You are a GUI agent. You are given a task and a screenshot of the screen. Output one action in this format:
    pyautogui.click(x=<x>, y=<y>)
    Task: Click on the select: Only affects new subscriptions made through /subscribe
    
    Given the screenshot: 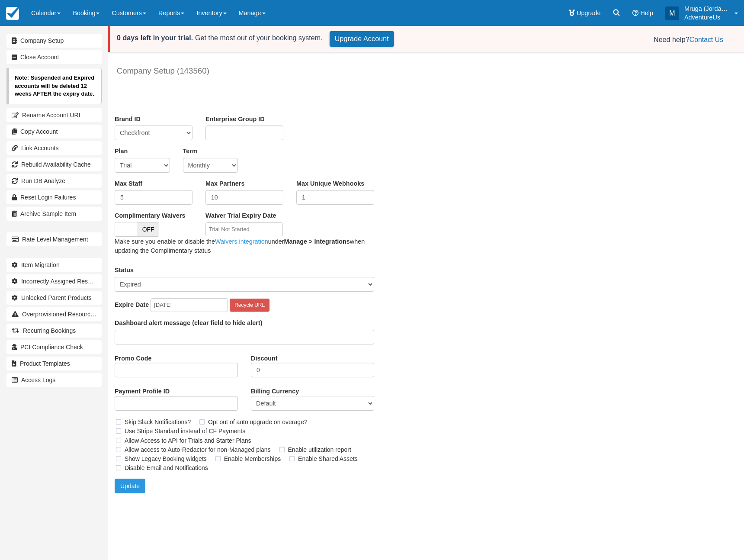 What is the action you would take?
    pyautogui.click(x=313, y=404)
    